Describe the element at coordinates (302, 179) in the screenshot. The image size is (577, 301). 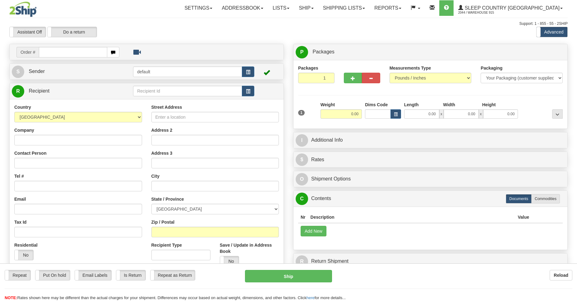
I see `span: O` at that location.